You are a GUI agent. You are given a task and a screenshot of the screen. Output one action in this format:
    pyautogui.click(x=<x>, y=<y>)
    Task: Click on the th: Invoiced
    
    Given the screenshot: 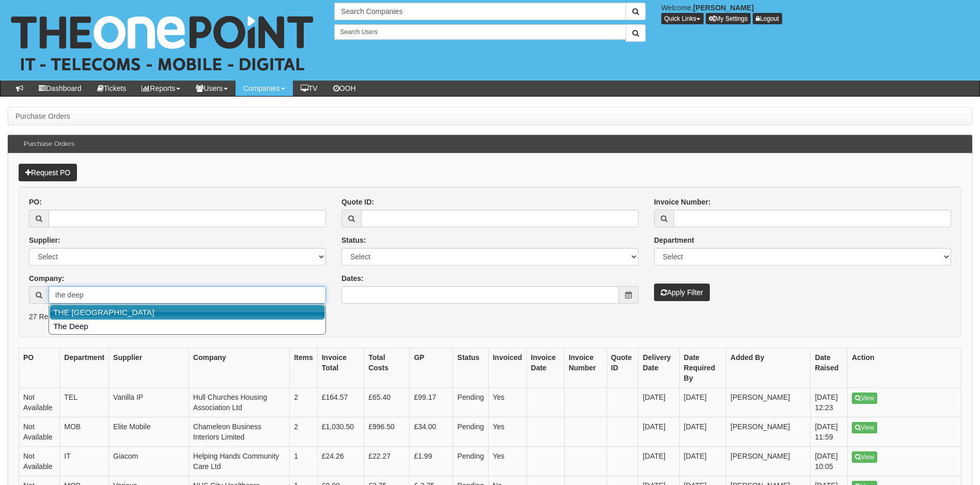 What is the action you would take?
    pyautogui.click(x=507, y=368)
    